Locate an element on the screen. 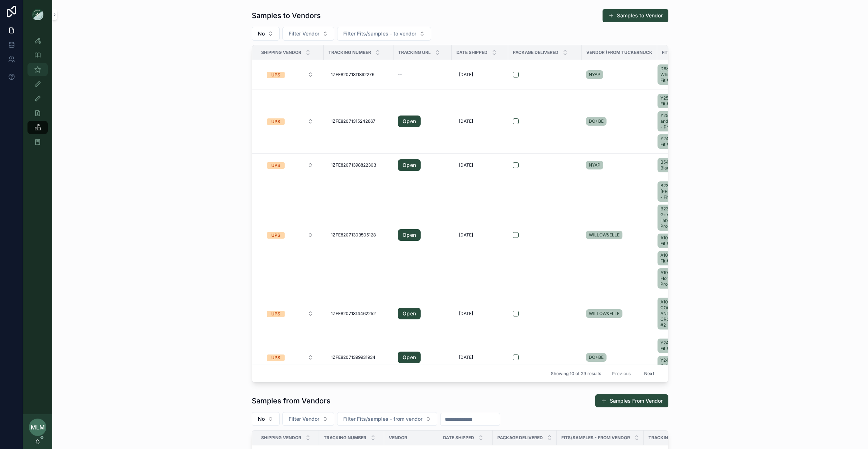 The image size is (868, 449). span: Showing 10 of 29 results is located at coordinates (575, 374).